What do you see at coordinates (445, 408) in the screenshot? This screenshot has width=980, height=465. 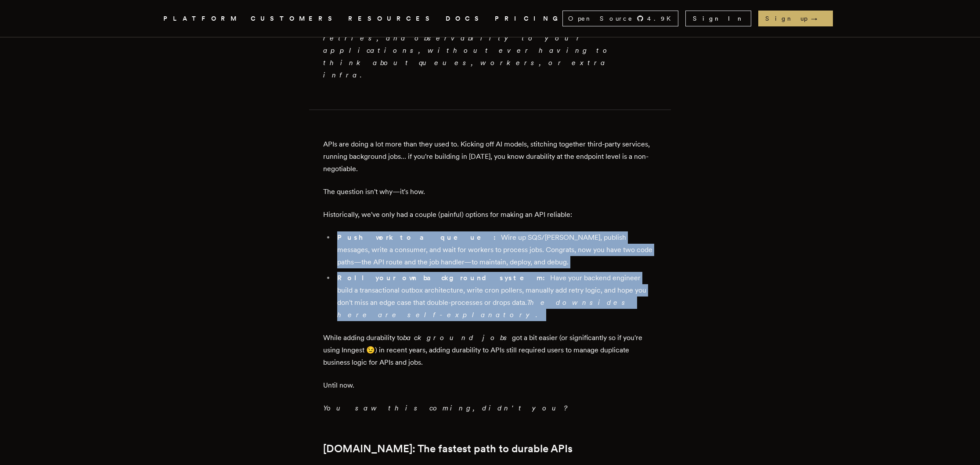 I see `em: You saw this coming, didn't you?` at bounding box center [445, 408].